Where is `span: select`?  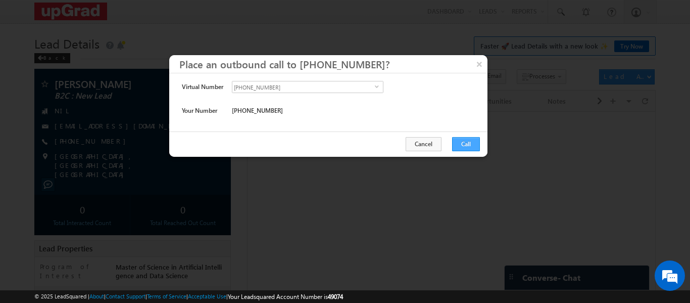
span: select is located at coordinates (379, 86).